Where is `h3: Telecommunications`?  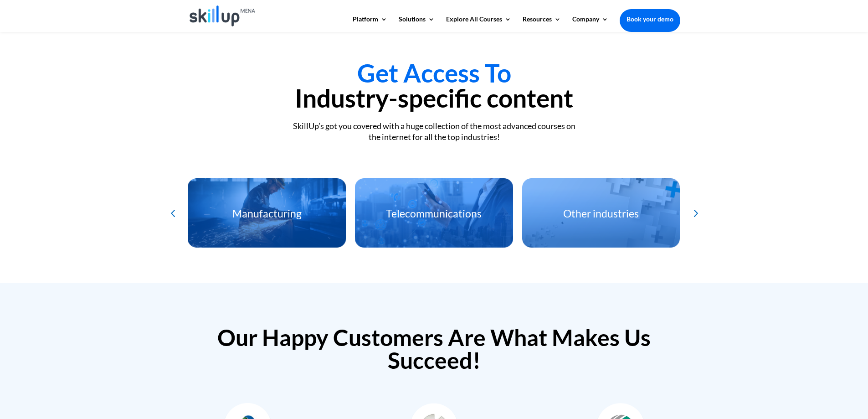 h3: Telecommunications is located at coordinates (434, 216).